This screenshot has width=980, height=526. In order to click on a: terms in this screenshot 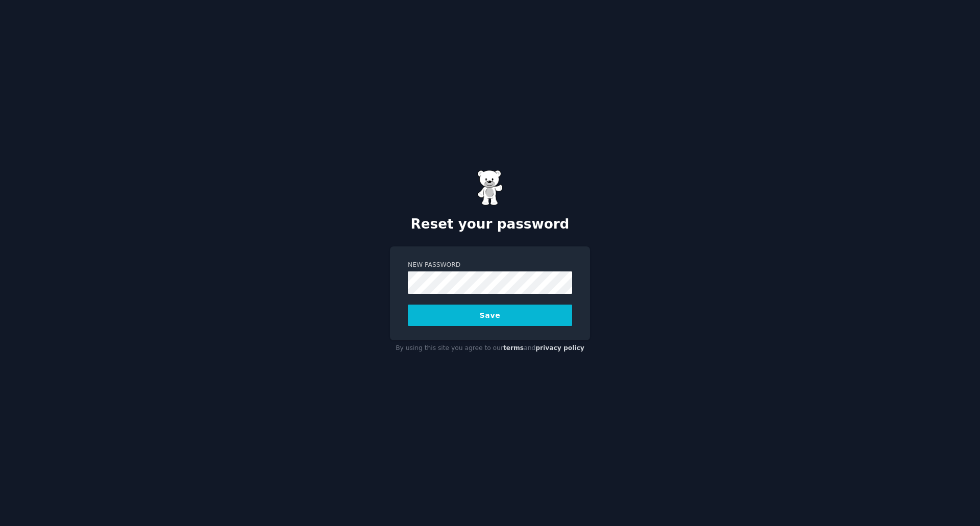, I will do `click(514, 348)`.